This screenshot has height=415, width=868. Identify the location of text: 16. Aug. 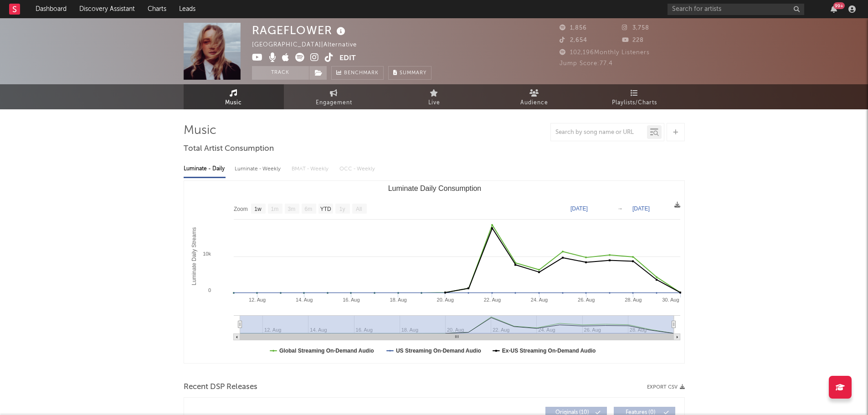
(351, 300).